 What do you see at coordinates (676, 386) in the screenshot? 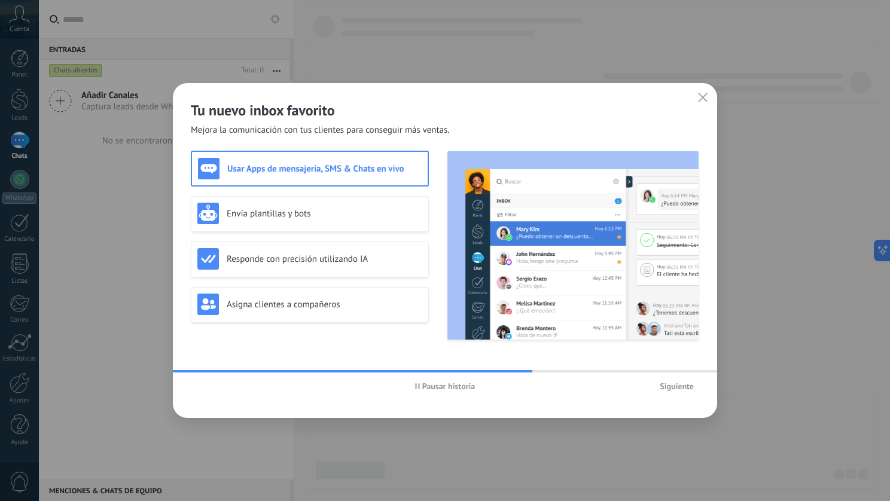
I see `button: Siguiente` at bounding box center [676, 386].